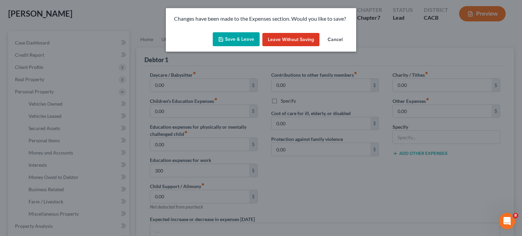 The width and height of the screenshot is (522, 236). I want to click on button: Save & Leave, so click(236, 39).